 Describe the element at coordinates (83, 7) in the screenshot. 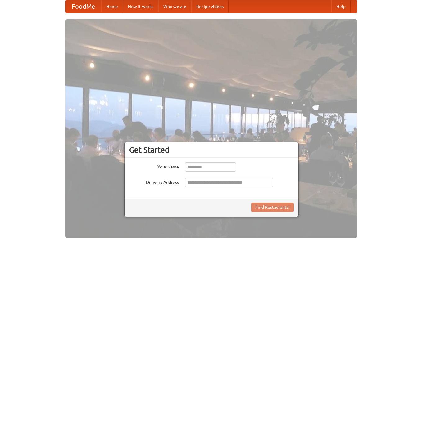

I see `a: FoodMe` at that location.